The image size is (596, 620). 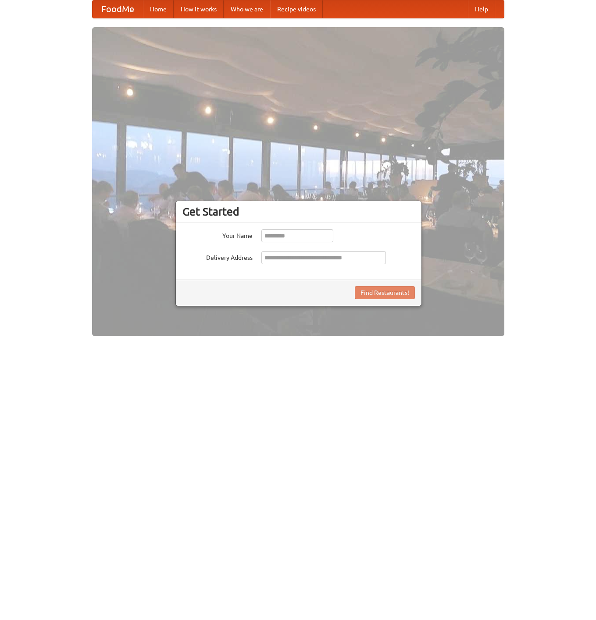 I want to click on a: FoodMe, so click(x=117, y=9).